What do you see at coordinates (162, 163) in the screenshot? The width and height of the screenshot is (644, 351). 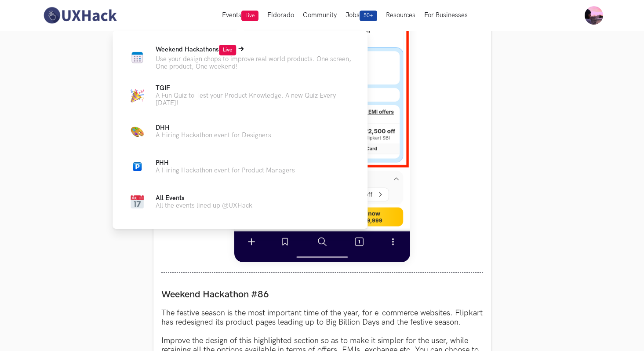 I see `span: PHH` at bounding box center [162, 163].